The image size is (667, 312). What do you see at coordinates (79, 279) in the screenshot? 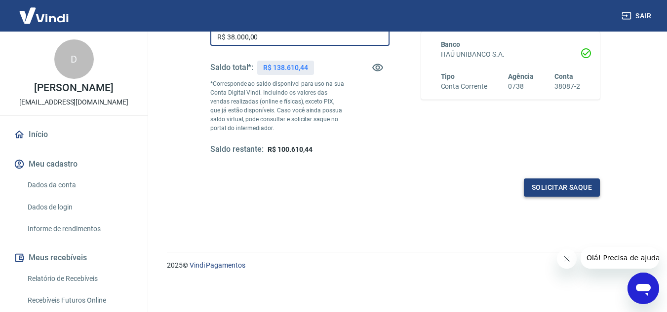
I see `a: Relatório de Recebíveis` at bounding box center [79, 279].